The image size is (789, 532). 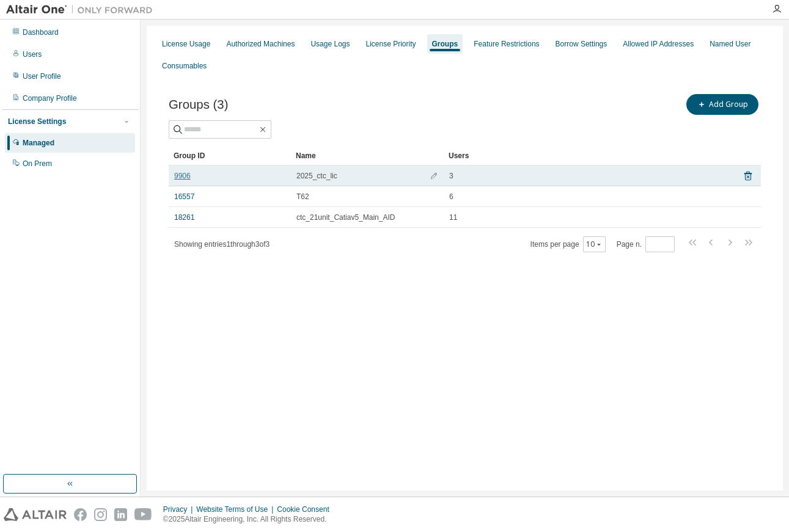 What do you see at coordinates (36, 121) in the screenshot?
I see `div: License Settings` at bounding box center [36, 121].